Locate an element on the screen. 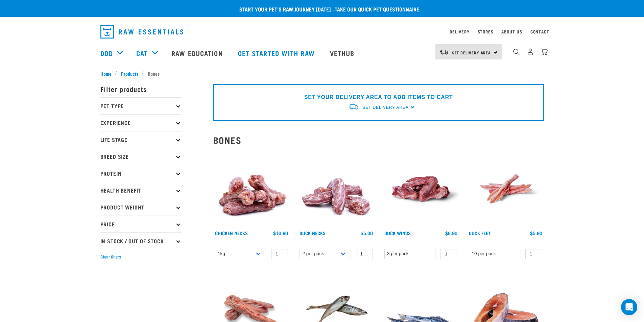  p: In Stock / Out Of Stock is located at coordinates (141, 241).